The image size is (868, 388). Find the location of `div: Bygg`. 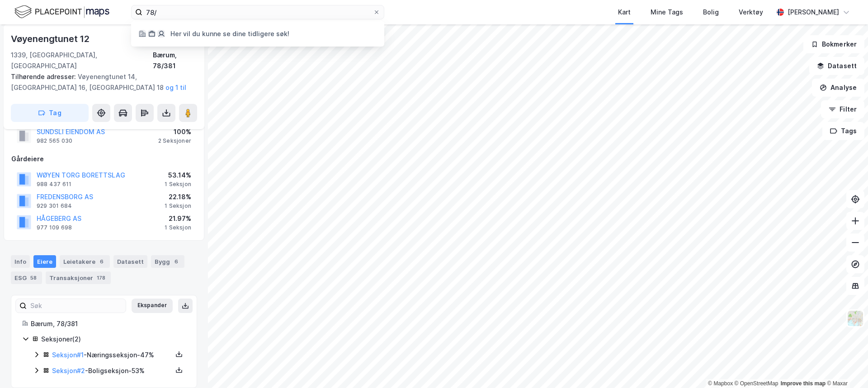

div: Bygg is located at coordinates (168, 261).